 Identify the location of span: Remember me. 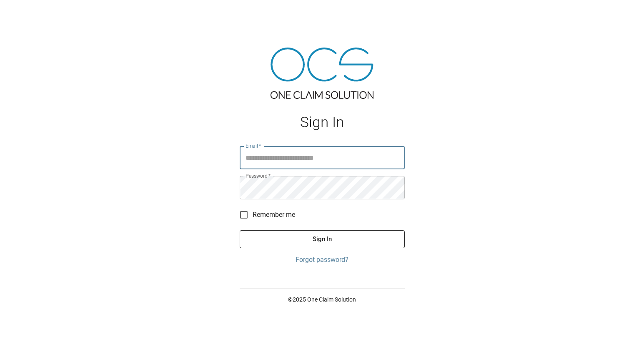
(274, 215).